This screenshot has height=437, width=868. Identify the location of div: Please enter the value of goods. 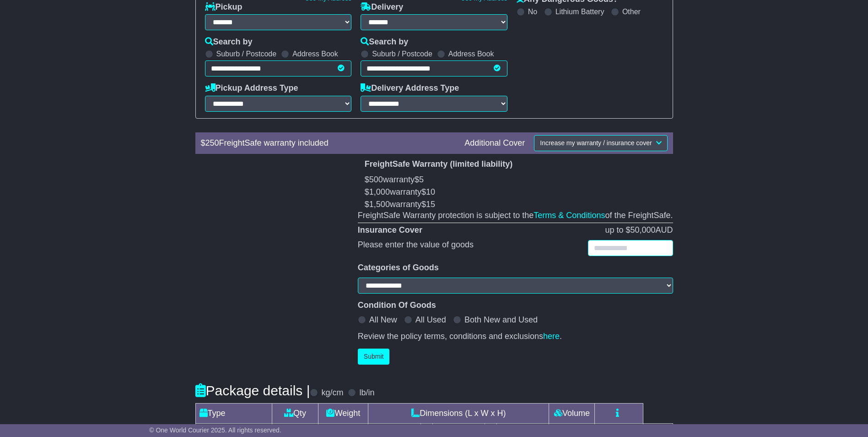
(468, 248).